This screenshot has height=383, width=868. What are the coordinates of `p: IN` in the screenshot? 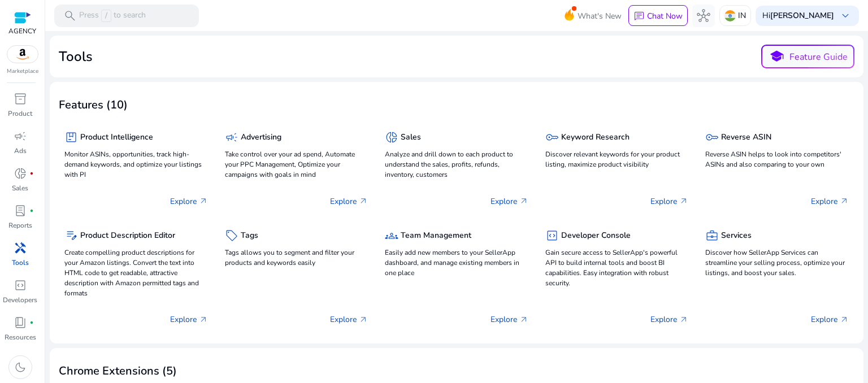 It's located at (742, 15).